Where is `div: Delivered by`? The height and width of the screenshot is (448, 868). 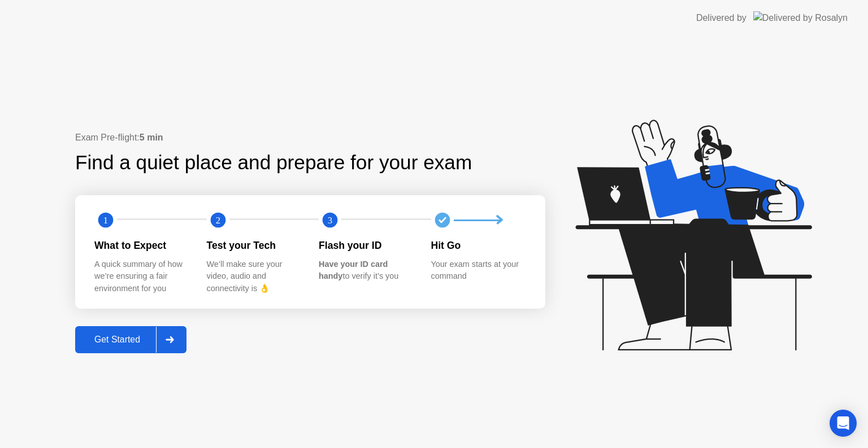 div: Delivered by is located at coordinates (721, 18).